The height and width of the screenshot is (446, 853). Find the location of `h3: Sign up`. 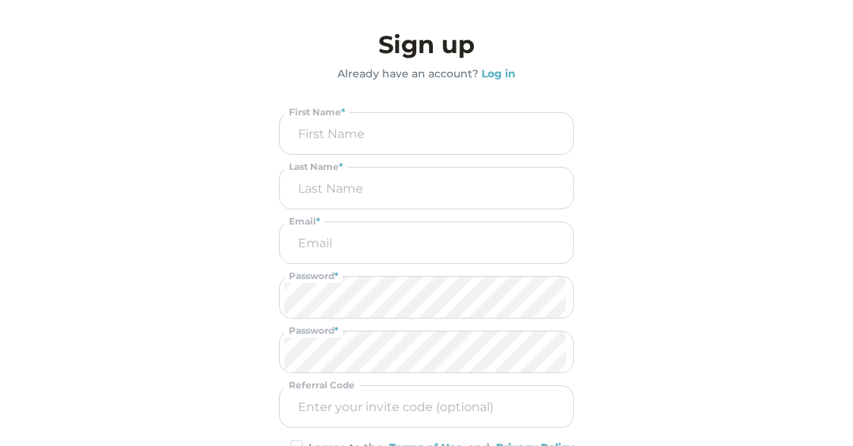

h3: Sign up is located at coordinates (426, 45).